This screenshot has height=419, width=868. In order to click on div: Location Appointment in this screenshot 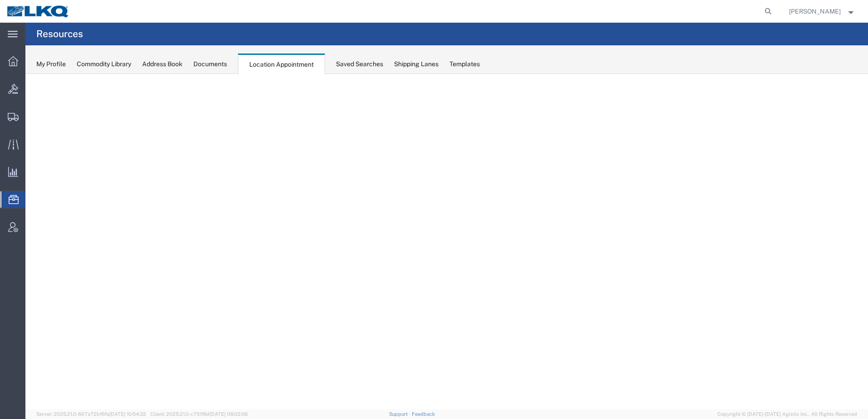, I will do `click(281, 64)`.